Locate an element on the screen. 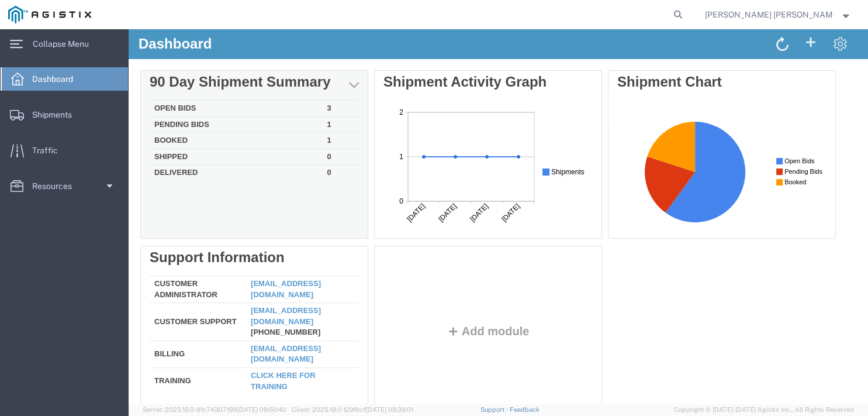 The height and width of the screenshot is (416, 868). span: Client: 2025.19.0-129fbcf is located at coordinates (353, 410).